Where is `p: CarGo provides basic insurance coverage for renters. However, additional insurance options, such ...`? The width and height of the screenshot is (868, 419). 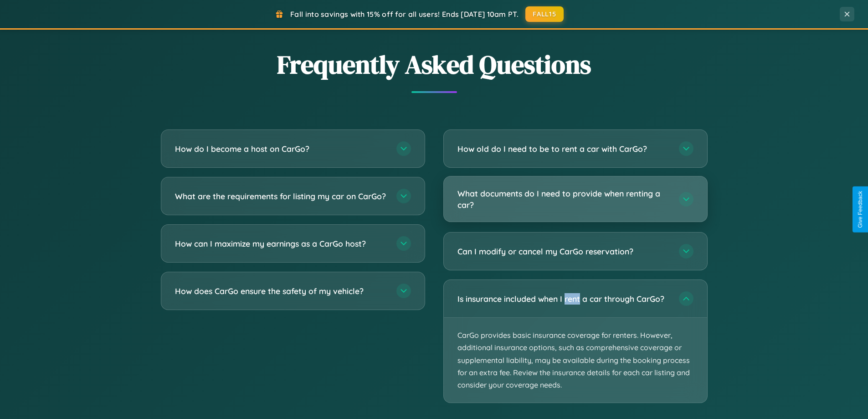
p: CarGo provides basic insurance coverage for renters. However, additional insurance options, such ... is located at coordinates (576, 360).